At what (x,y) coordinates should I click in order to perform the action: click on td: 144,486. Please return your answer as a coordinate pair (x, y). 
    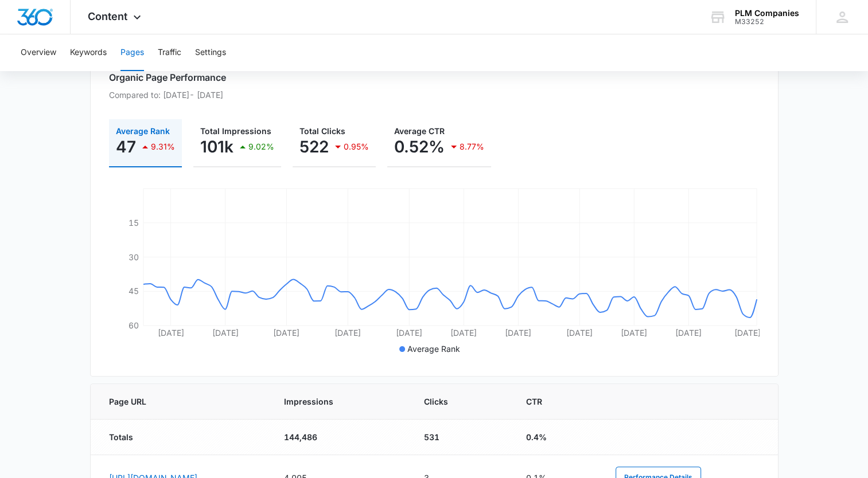
    Looking at the image, I should click on (339, 437).